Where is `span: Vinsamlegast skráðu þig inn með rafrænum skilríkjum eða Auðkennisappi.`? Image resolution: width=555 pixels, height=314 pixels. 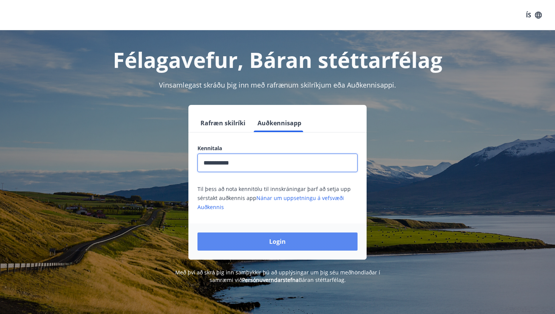
span: Vinsamlegast skráðu þig inn með rafrænum skilríkjum eða Auðkennisappi. is located at coordinates (277, 85).